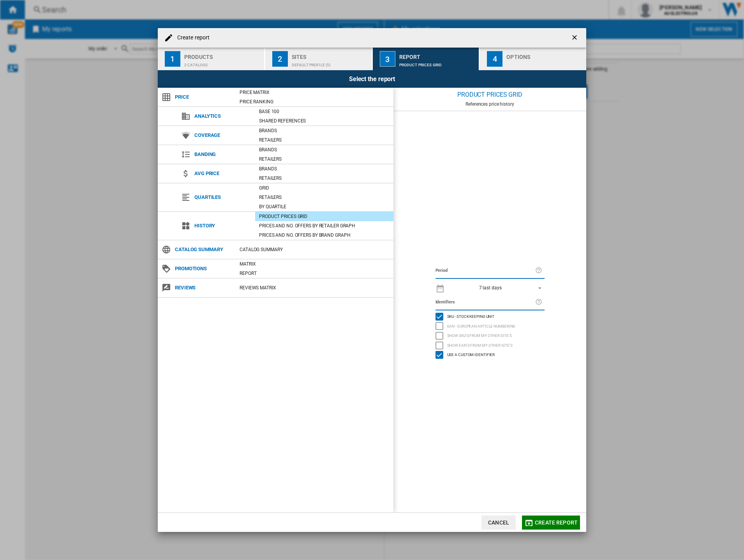 The width and height of the screenshot is (744, 560). Describe the element at coordinates (481, 326) in the screenshot. I see `span: EAN - European Article Numbering` at that location.